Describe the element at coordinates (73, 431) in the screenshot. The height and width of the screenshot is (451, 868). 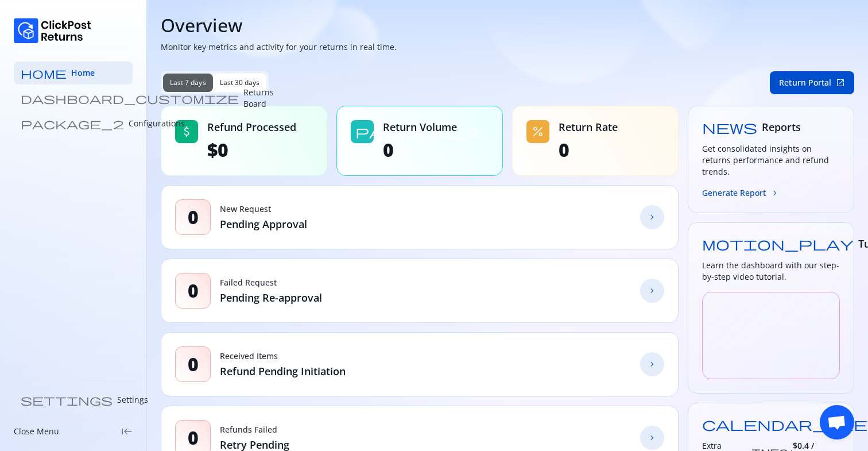
I see `div: Close Menukeyboard_tab_rtl` at that location.